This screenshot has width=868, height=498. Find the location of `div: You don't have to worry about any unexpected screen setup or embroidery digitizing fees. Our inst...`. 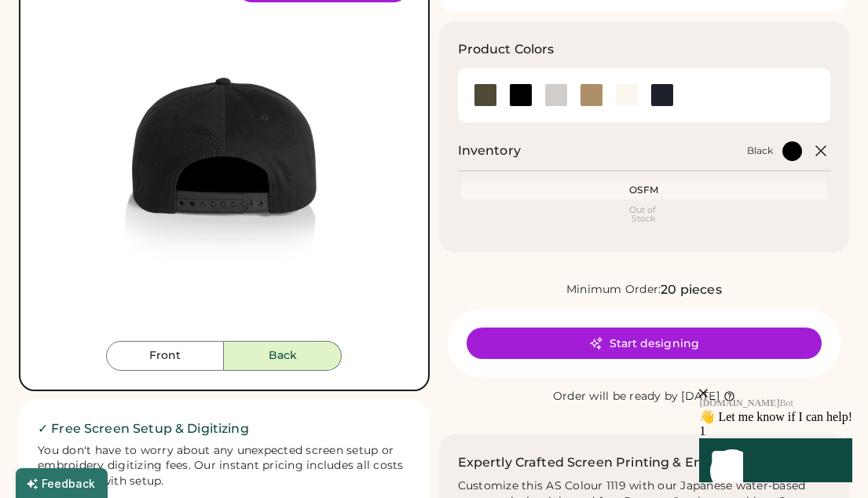

div: You don't have to worry about any unexpected screen setup or embroidery digitizing fees. Our inst... is located at coordinates (224, 466).